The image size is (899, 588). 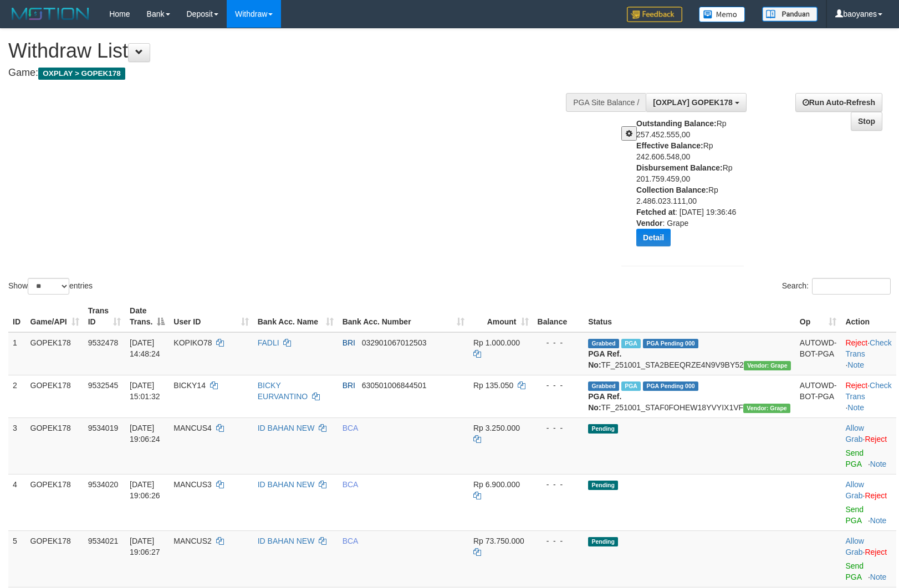 What do you see at coordinates (631, 386) in the screenshot?
I see `span: Marked by baopuja` at bounding box center [631, 386].